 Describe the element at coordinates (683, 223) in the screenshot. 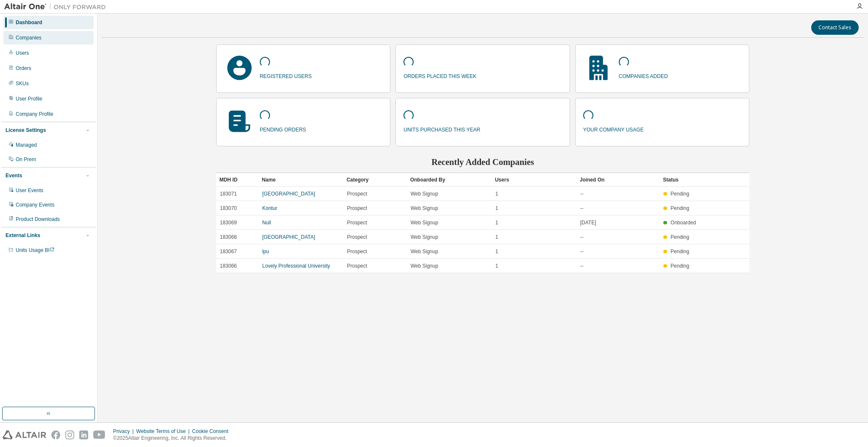

I see `span: Onboarded` at that location.